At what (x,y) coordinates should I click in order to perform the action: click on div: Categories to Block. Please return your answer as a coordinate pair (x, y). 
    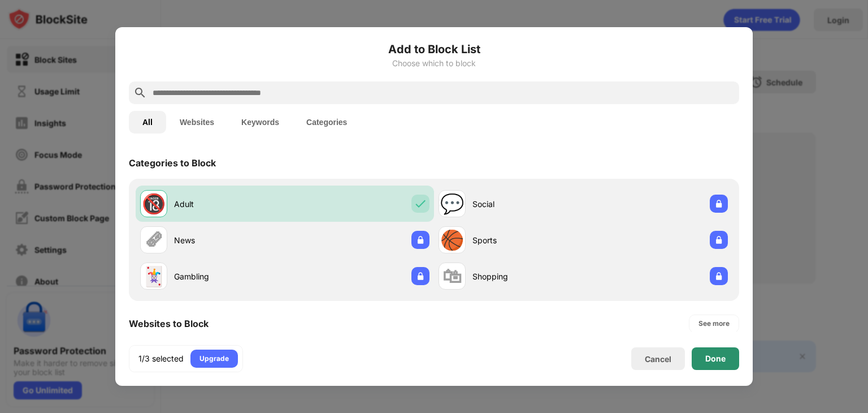
    Looking at the image, I should click on (172, 163).